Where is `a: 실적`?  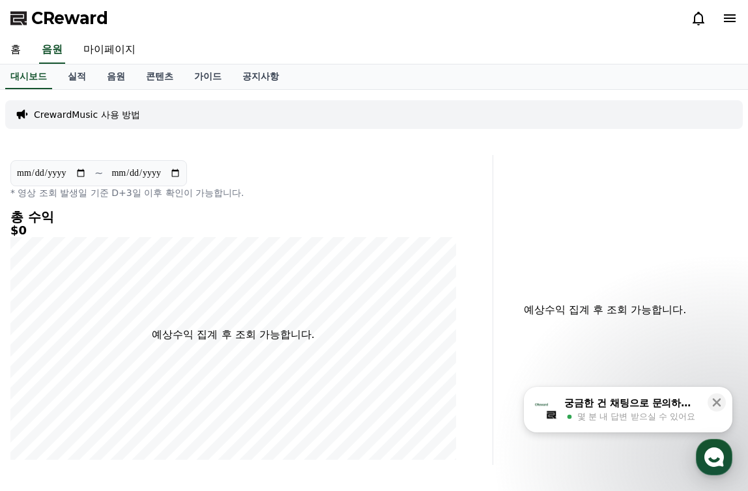 a: 실적 is located at coordinates (77, 77).